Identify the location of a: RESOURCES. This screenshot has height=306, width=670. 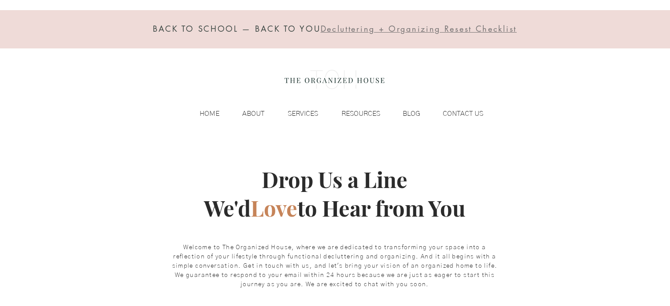
(353, 114).